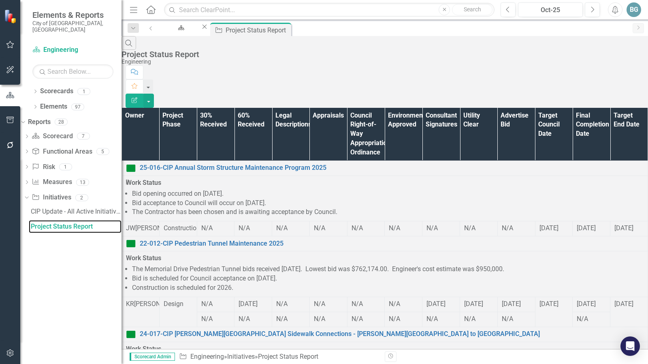 The image size is (648, 364). What do you see at coordinates (392, 168) in the screenshot?
I see `a: 25-016-CIP Annual Storm Structure Maintenance Program 2025` at bounding box center [392, 168].